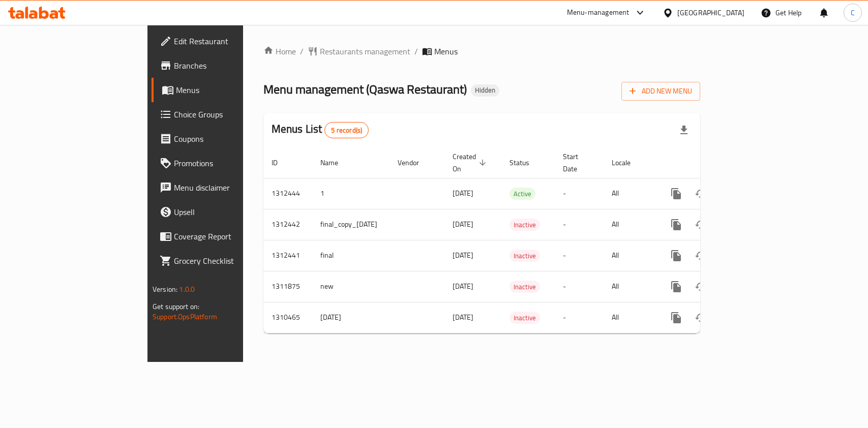 Image resolution: width=868 pixels, height=428 pixels. What do you see at coordinates (229, 65) in the screenshot?
I see `span: Branches` at bounding box center [229, 65].